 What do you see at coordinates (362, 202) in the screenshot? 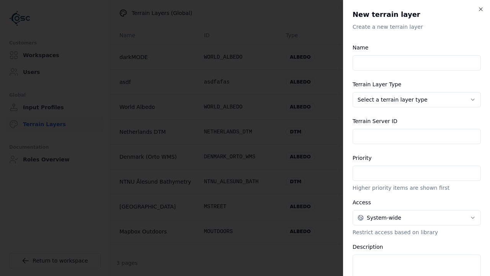
I see `label: Access` at bounding box center [362, 202].